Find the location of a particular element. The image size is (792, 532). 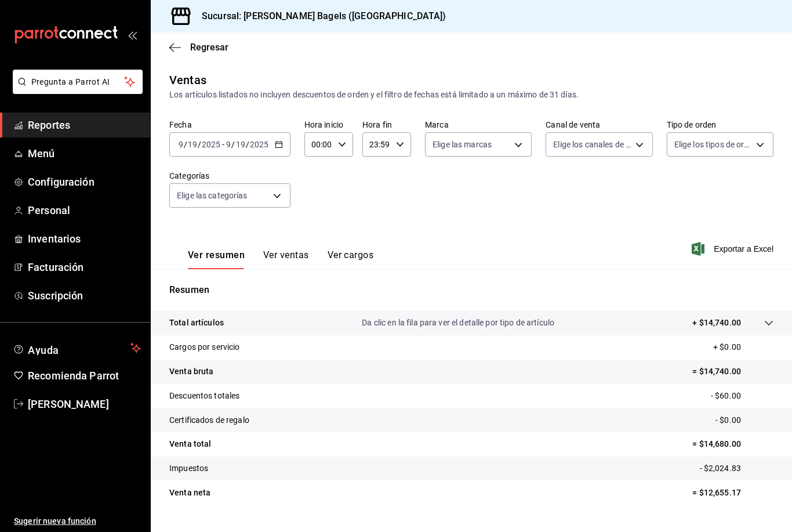

span: Menú is located at coordinates (84, 153).